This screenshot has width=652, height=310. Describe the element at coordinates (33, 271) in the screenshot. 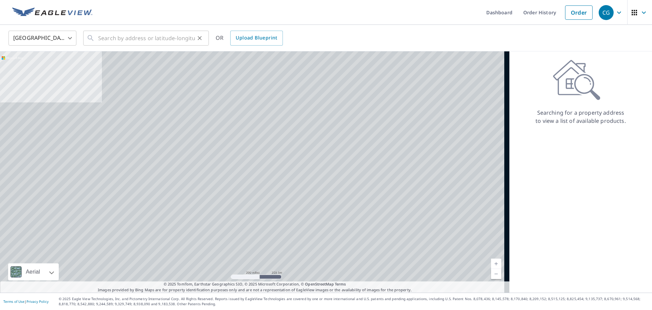

I see `div: Aerial` at that location.